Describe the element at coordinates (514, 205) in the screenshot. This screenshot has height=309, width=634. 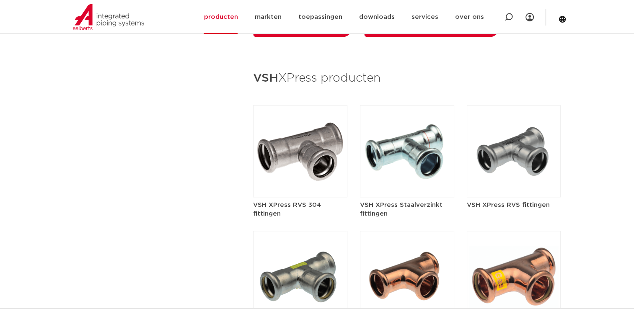
I see `h5: VSH XPress RVS fittingen` at that location.